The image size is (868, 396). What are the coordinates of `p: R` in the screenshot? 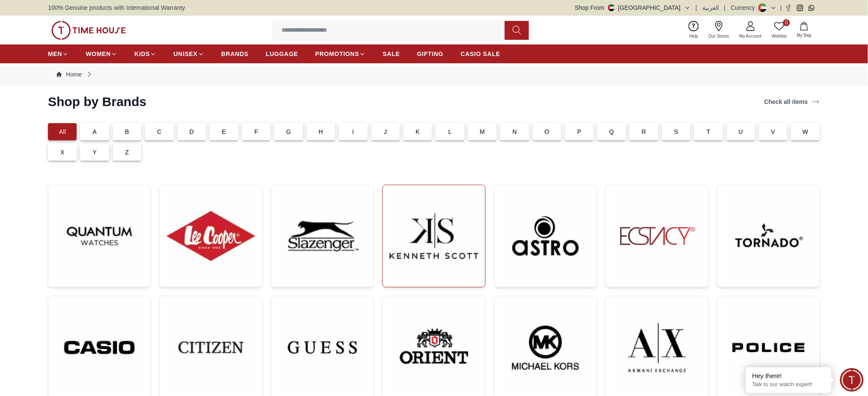 It's located at (644, 131).